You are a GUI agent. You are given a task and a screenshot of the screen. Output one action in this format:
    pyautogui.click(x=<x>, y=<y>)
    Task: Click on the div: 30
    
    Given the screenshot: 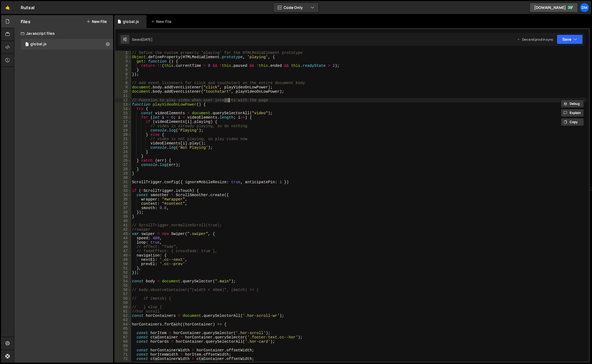 What is the action you would take?
    pyautogui.click(x=123, y=178)
    